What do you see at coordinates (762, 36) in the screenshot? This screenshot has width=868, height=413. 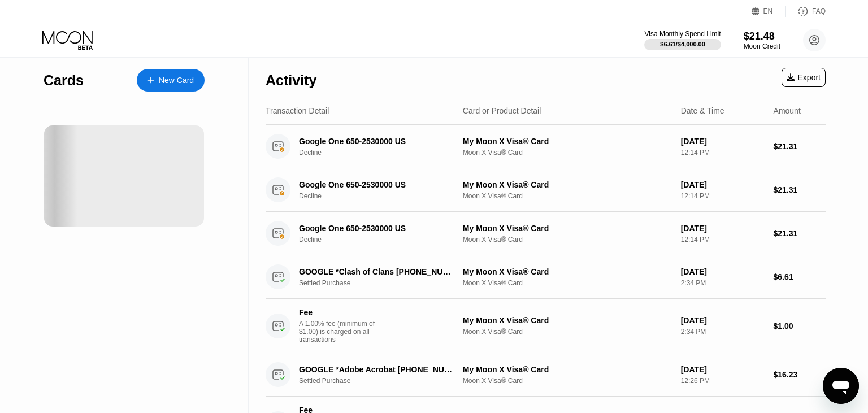 I see `div: $21.48` at bounding box center [762, 36].